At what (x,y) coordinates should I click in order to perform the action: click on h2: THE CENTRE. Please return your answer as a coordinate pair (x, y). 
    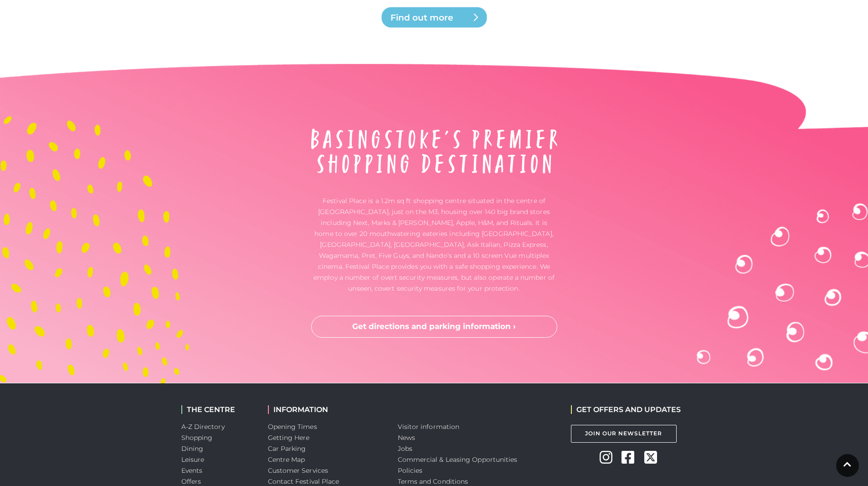
    Looking at the image, I should click on (218, 410).